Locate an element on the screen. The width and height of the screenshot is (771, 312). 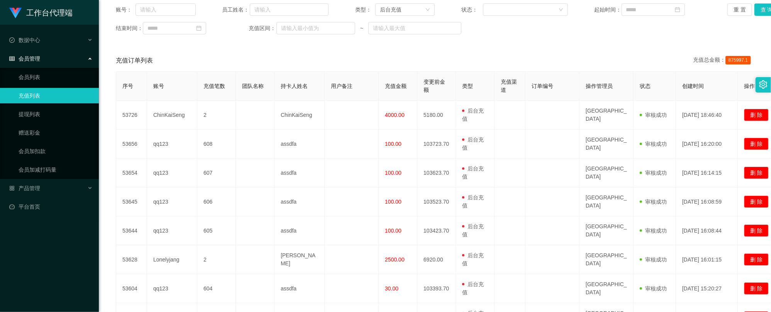
td: 604 is located at coordinates (216, 289).